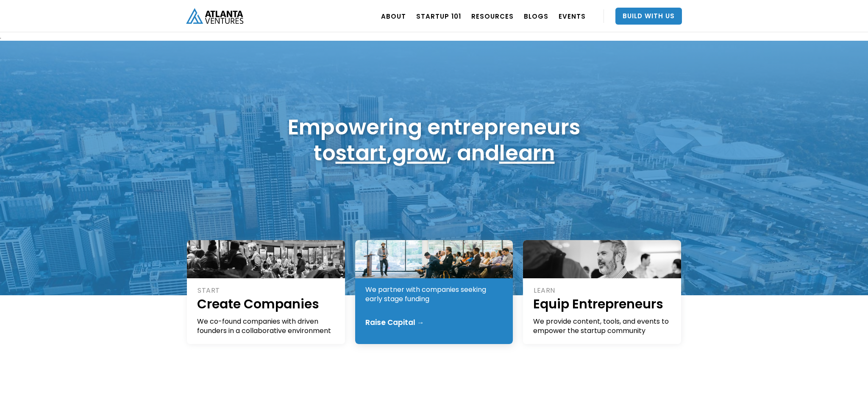 The height and width of the screenshot is (403, 868). What do you see at coordinates (266, 304) in the screenshot?
I see `h1: Create Companies` at bounding box center [266, 304].